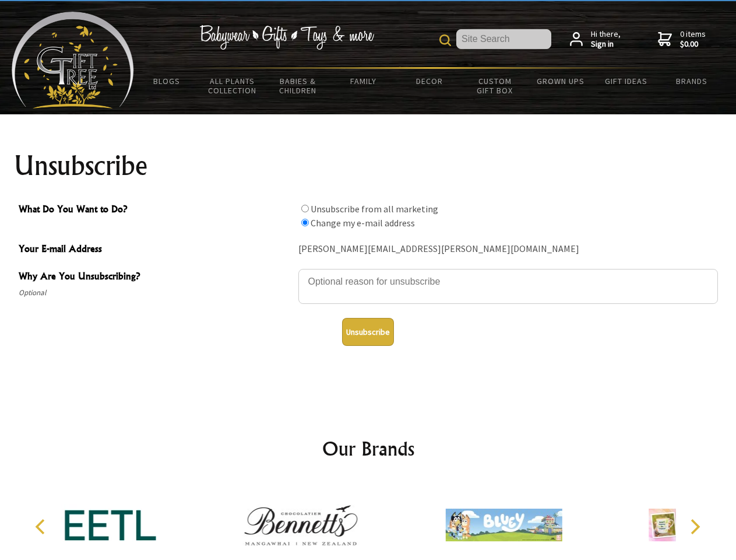  Describe the element at coordinates (232, 86) in the screenshot. I see `a: All Plants Collection` at that location.